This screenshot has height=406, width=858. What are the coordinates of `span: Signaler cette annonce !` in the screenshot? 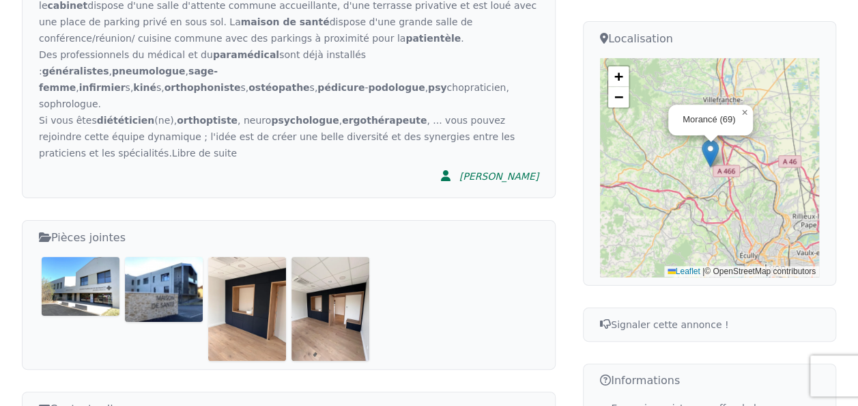 It's located at (664, 324).